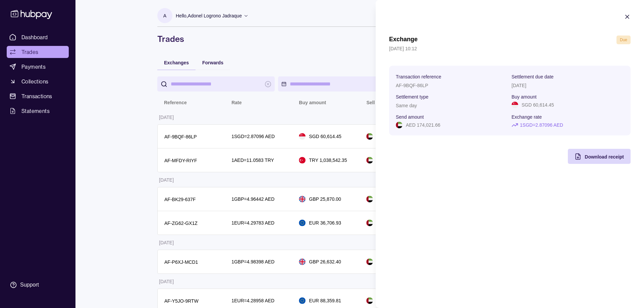 This screenshot has width=644, height=308. What do you see at coordinates (423, 125) in the screenshot?
I see `p: AED 174,021.66` at bounding box center [423, 125].